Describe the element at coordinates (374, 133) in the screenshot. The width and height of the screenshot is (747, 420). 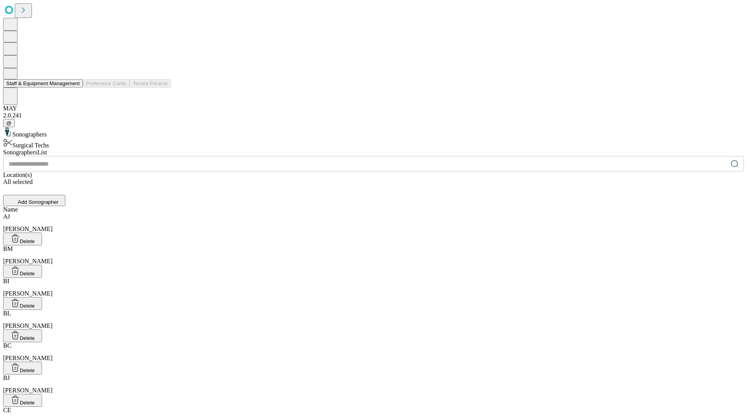
I see `div: Sonographers` at that location.